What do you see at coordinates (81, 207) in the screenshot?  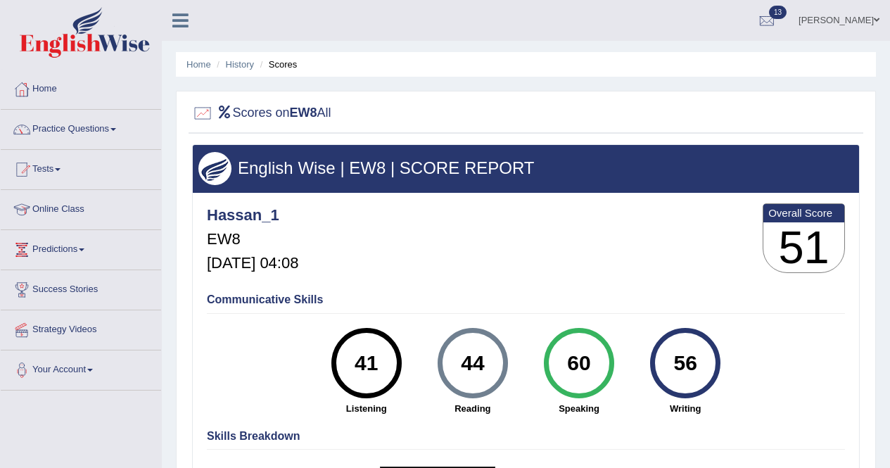 I see `a: Online Class` at bounding box center [81, 207].